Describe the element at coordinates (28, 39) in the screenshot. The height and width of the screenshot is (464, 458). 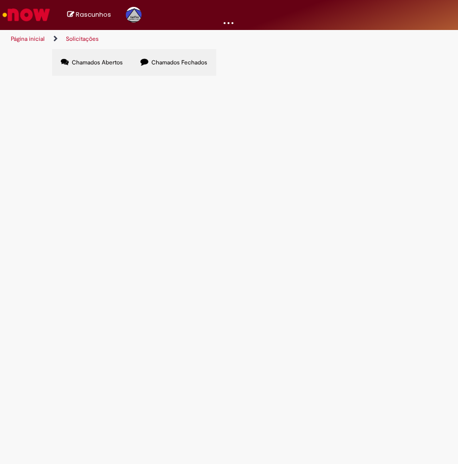
I see `a: Página inicial` at that location.